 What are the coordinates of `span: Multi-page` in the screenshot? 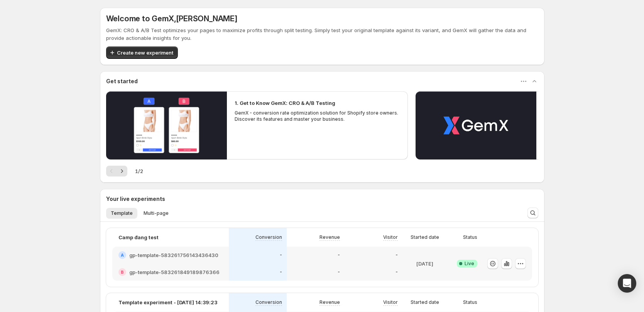 It's located at (156, 213).